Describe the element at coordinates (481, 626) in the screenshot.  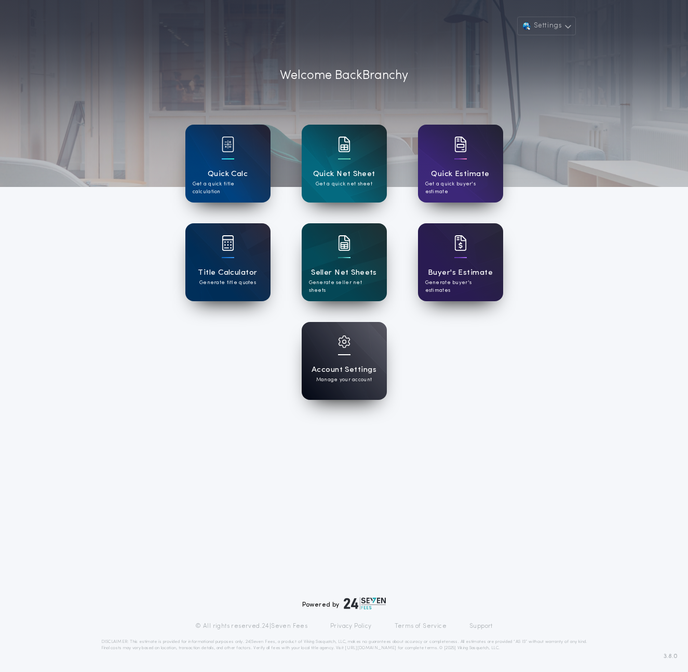
I see `a: Support` at that location.